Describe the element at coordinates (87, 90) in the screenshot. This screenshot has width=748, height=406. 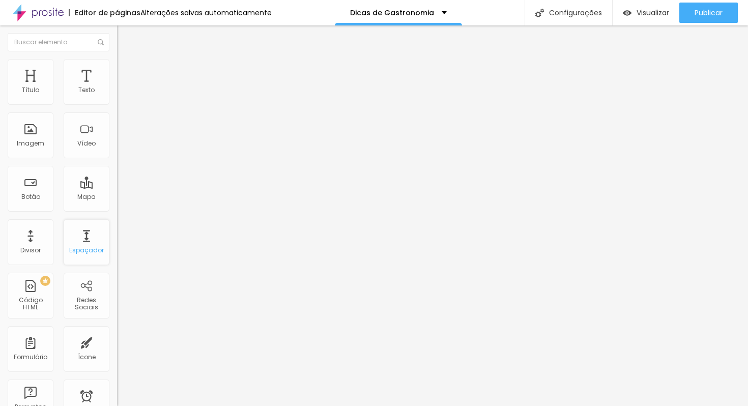
I see `div: Texto` at that location.